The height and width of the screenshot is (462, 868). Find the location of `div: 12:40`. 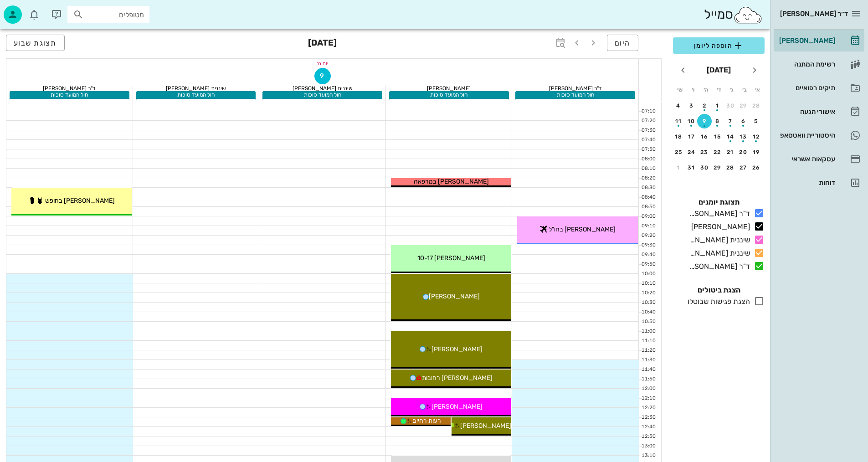

div: 12:40 is located at coordinates (648, 427).